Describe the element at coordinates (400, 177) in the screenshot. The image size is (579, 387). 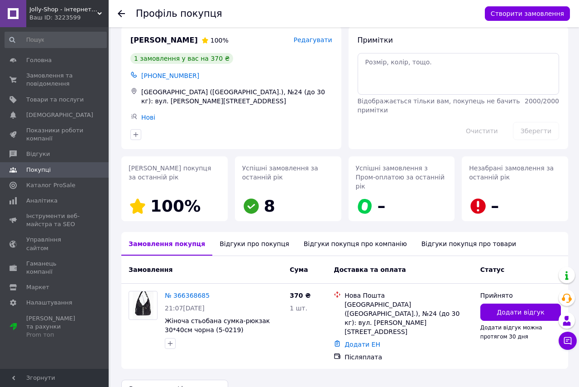
I see `span: Успішні замовлення з Пром-оплатою за останній рік` at that location.